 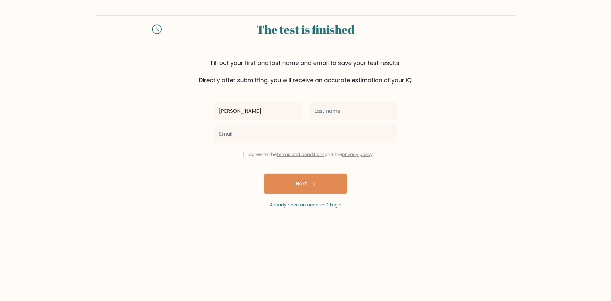 What do you see at coordinates (306, 205) in the screenshot?
I see `a: Already have an account? Login` at bounding box center [306, 205].